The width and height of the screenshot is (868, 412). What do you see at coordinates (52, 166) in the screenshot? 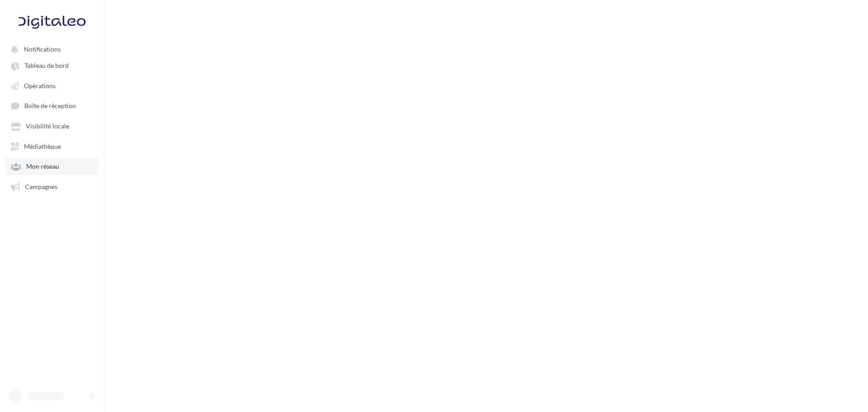
I see `a: Mon réseau` at bounding box center [52, 166].